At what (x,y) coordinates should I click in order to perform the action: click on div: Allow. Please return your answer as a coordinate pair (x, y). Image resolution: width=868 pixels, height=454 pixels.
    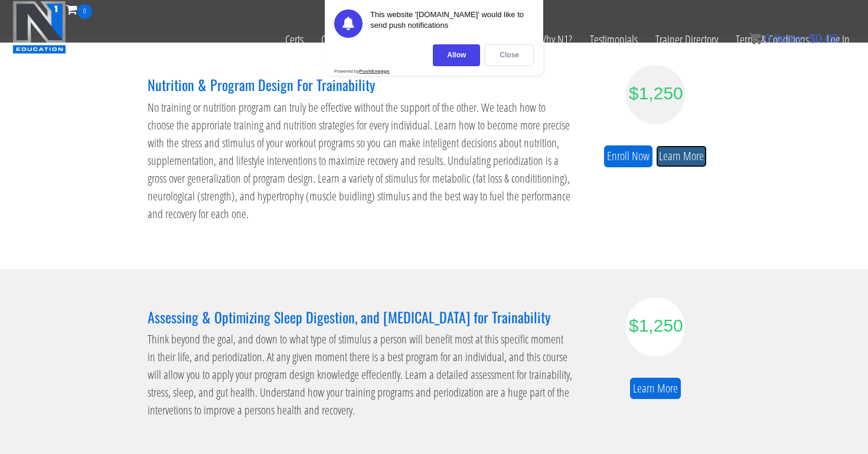
    Looking at the image, I should click on (456, 55).